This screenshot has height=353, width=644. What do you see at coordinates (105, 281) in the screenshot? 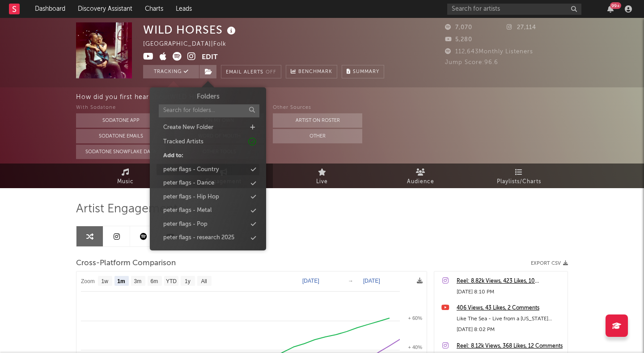
I see `text: 1w` at bounding box center [105, 281].